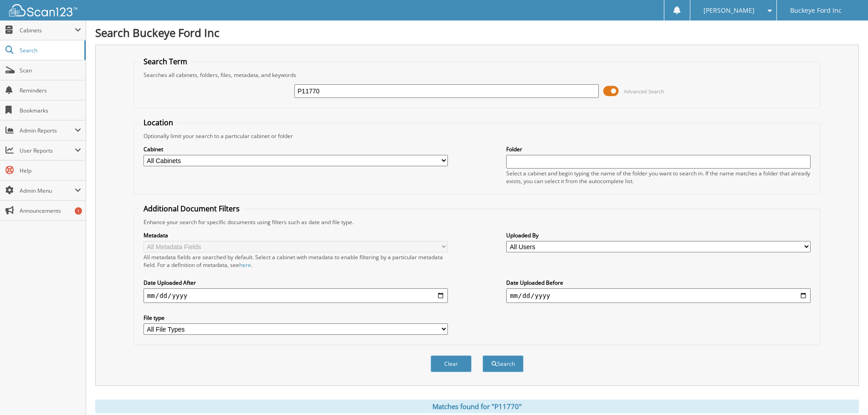  Describe the element at coordinates (50, 170) in the screenshot. I see `span: Help` at that location.